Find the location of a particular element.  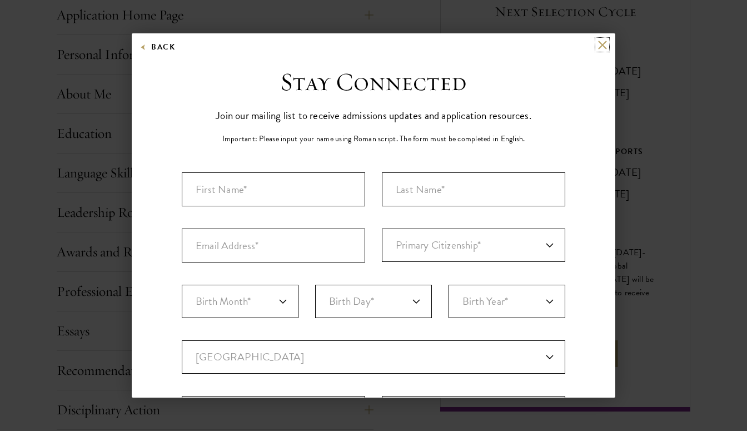

select: Year is located at coordinates (507, 301).